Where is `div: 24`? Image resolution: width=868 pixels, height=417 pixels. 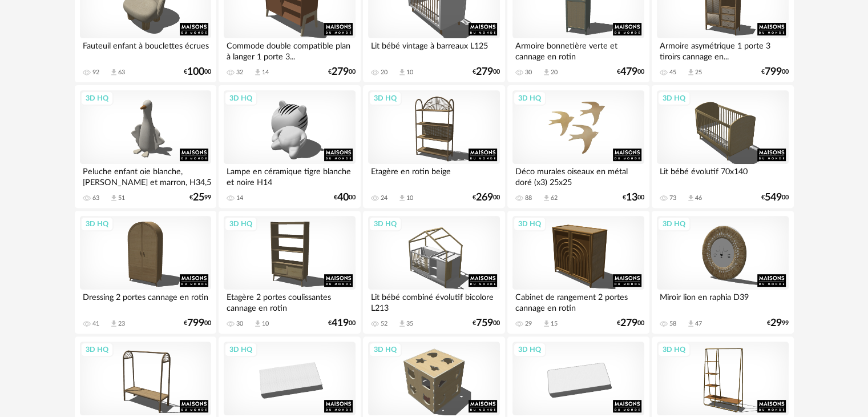
div: 24 is located at coordinates (384, 198).